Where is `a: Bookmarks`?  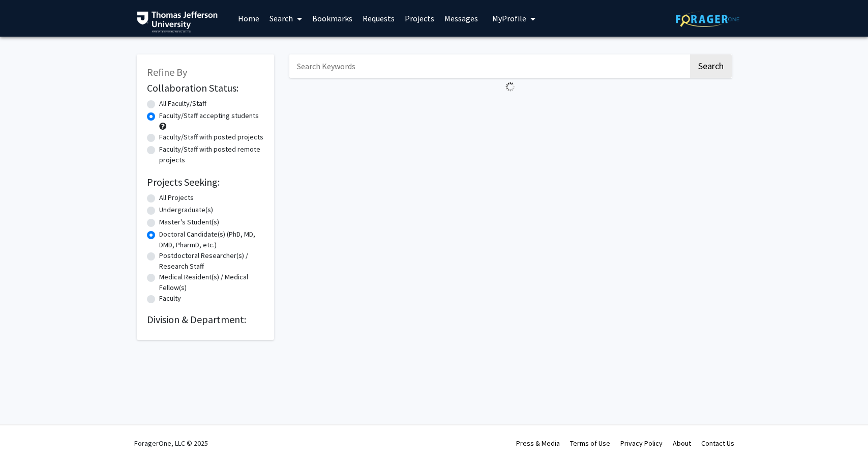 a: Bookmarks is located at coordinates (332, 18).